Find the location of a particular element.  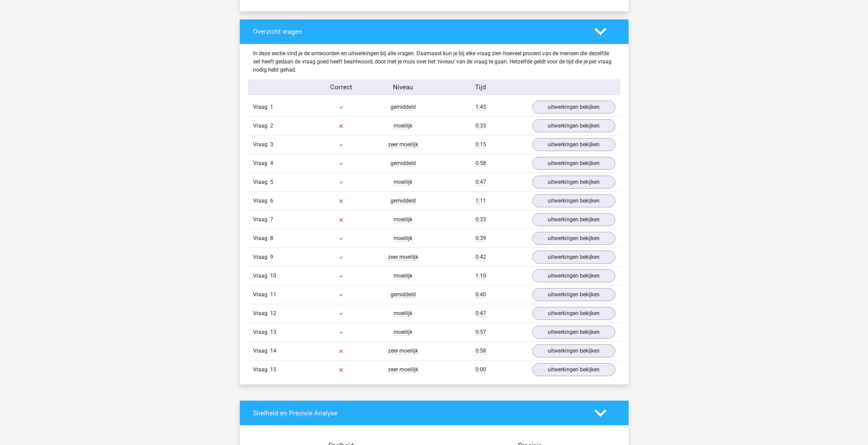

span: 0:42 is located at coordinates (480, 257).